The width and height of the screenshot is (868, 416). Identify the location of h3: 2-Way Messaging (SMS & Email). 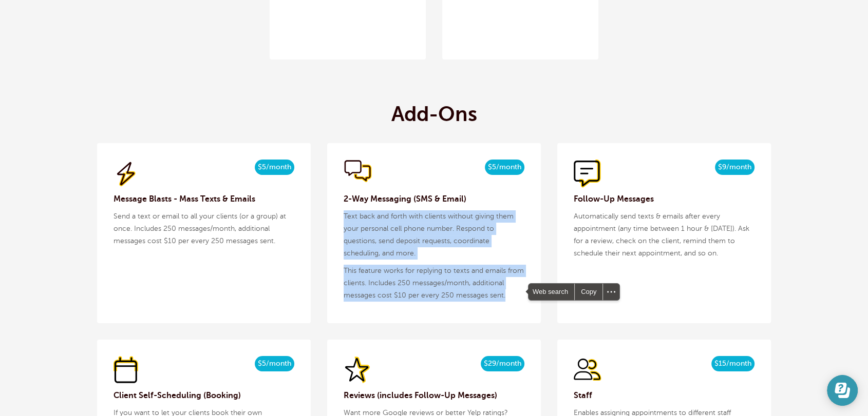
(434, 199).